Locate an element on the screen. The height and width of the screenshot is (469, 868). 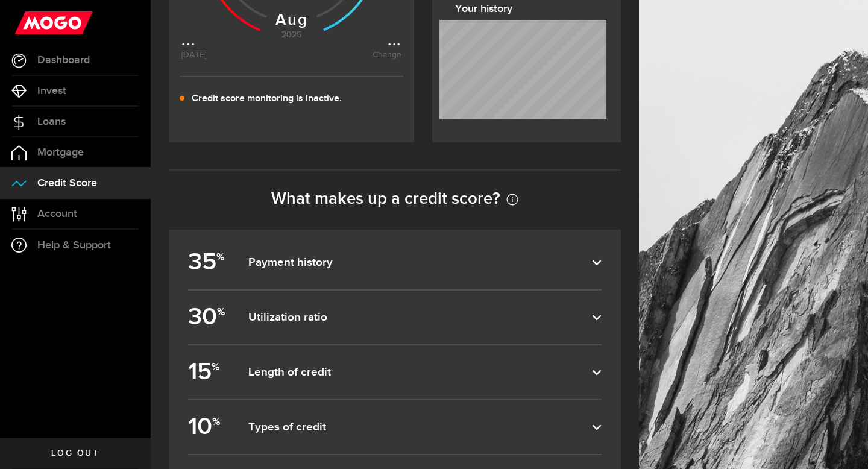
span: Mortgage is located at coordinates (60, 152).